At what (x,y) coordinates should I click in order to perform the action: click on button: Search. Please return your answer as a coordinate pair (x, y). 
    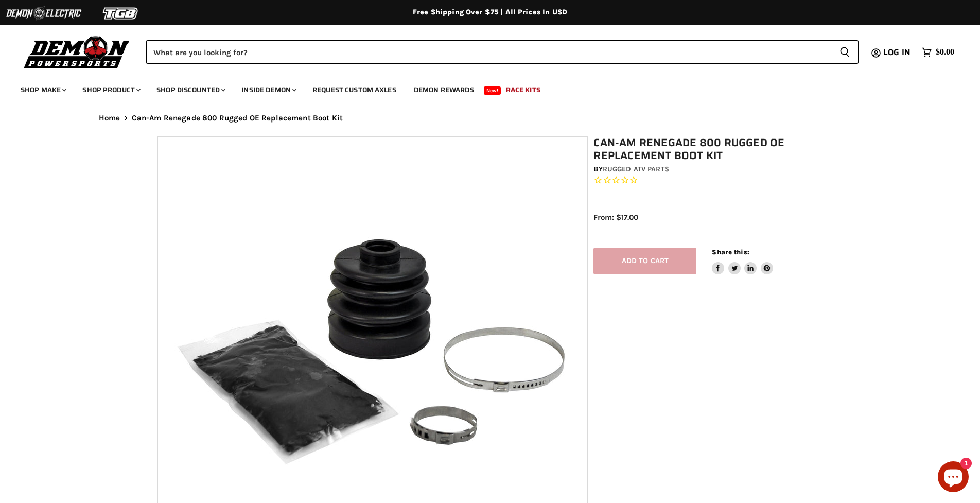
    Looking at the image, I should click on (845, 52).